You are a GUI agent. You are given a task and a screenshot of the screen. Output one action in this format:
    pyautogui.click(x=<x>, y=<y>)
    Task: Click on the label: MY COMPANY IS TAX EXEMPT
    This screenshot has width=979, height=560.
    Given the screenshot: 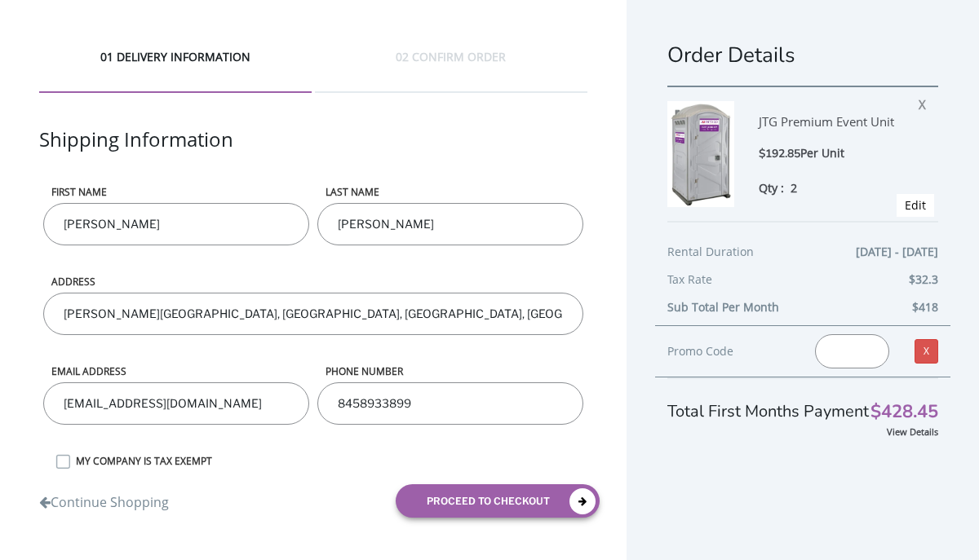 What is the action you would take?
    pyautogui.click(x=327, y=461)
    